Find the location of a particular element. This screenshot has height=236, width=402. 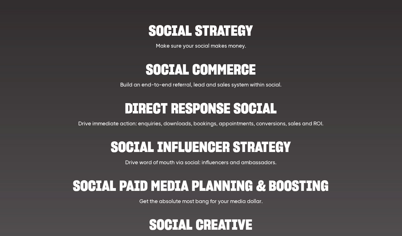

h2: Social influencer strategy is located at coordinates (201, 143).